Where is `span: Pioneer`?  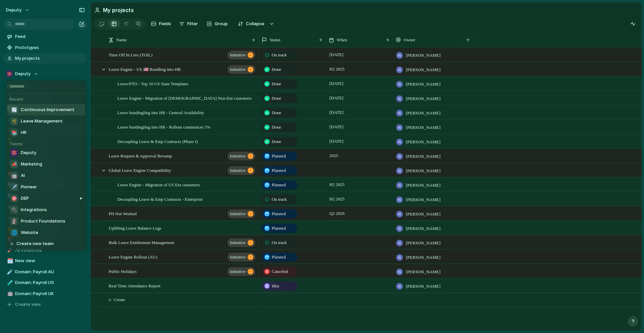 span: Pioneer is located at coordinates (29, 187).